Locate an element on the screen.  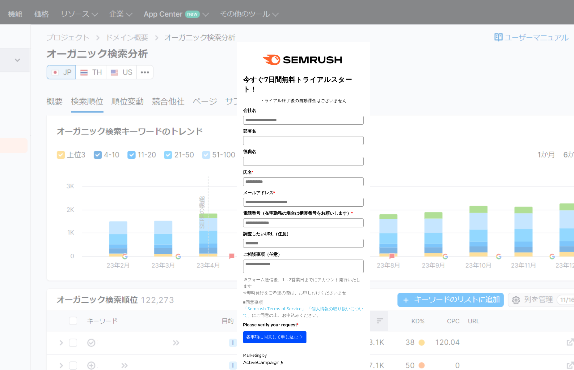
button: 各事項に同意して申し込む ▷ is located at coordinates (275, 337).